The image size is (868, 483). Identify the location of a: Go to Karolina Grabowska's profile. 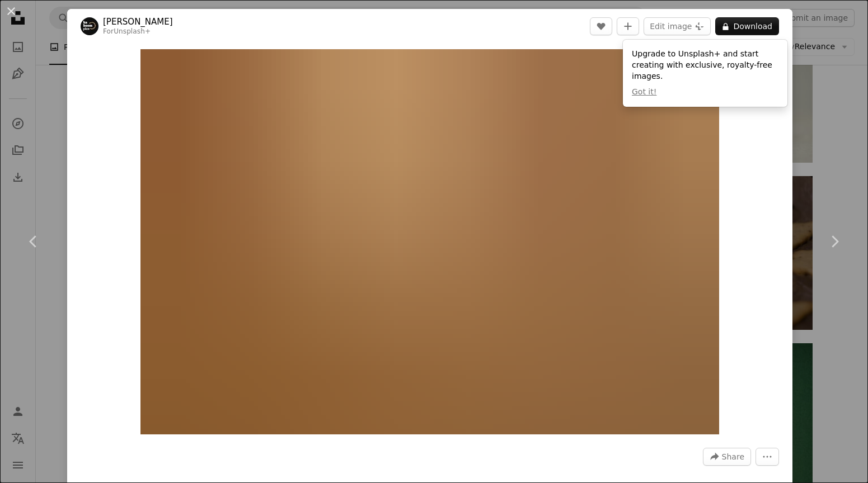
(89, 26).